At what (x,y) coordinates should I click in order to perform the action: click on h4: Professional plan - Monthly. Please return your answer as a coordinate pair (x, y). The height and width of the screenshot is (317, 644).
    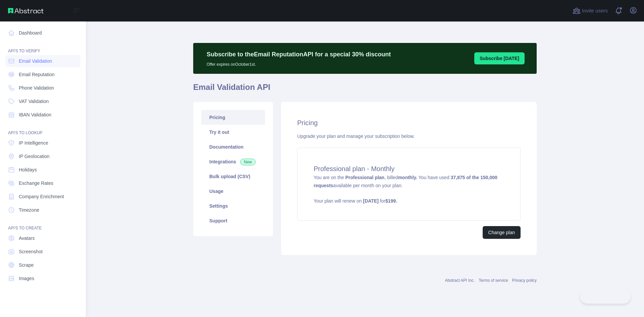
    Looking at the image, I should click on (409, 169).